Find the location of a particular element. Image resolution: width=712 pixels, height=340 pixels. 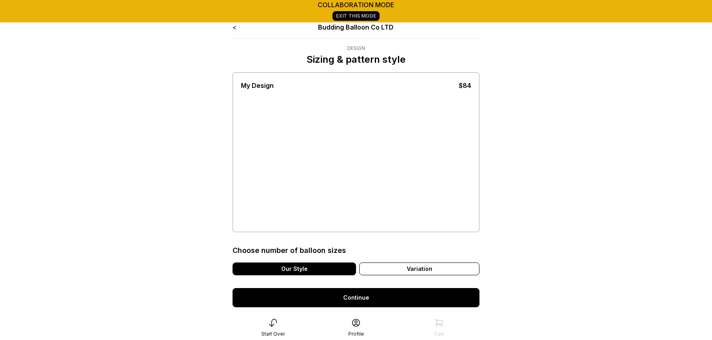

div: Variation is located at coordinates (419, 269).